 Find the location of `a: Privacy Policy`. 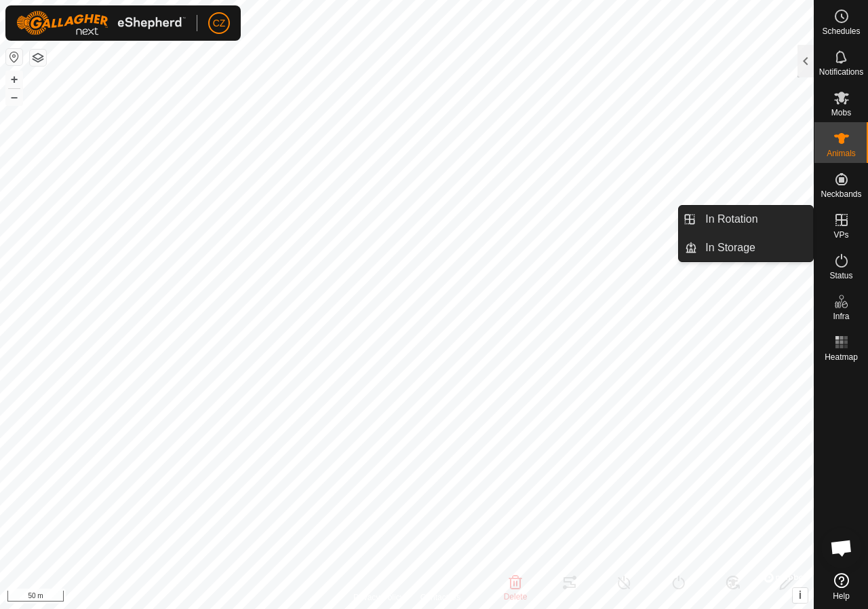

a: Privacy Policy is located at coordinates (378, 597).